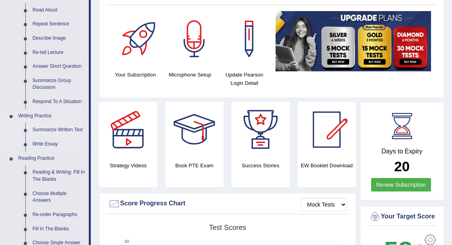 The image size is (452, 245). I want to click on a: Reading & Writing: Fill In The Blanks, so click(59, 176).